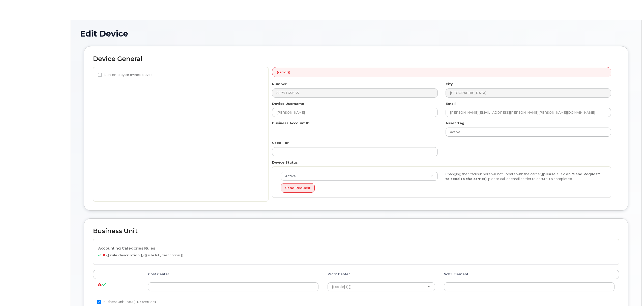 Image resolution: width=644 pixels, height=306 pixels. What do you see at coordinates (285, 162) in the screenshot?
I see `label: Device Status` at bounding box center [285, 162].